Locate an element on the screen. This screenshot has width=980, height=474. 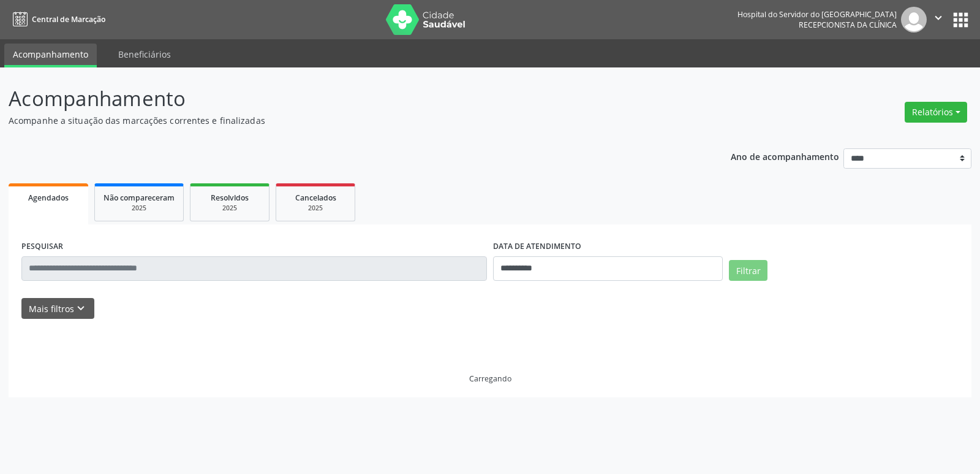
span: Recepcionista da clínica is located at coordinates (848, 25).